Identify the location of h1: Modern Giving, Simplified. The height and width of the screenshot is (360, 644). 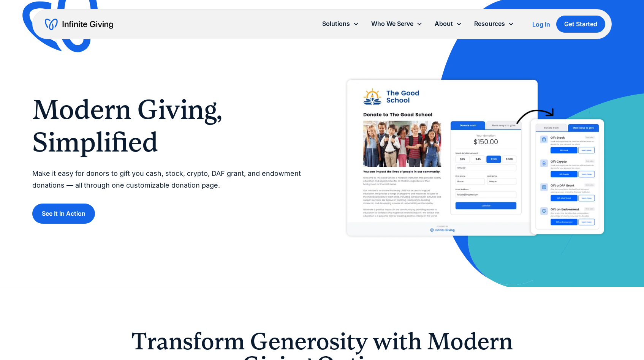
(170, 126).